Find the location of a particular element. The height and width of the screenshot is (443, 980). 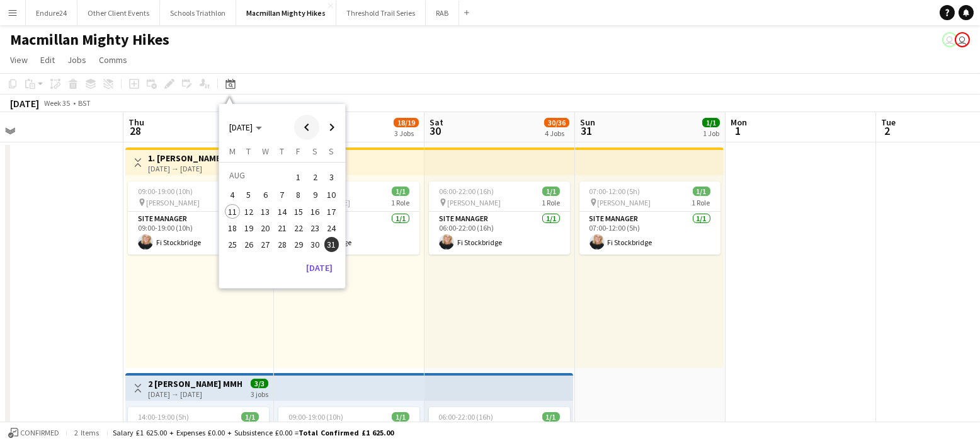

button: Other Client Events is located at coordinates (119, 12).